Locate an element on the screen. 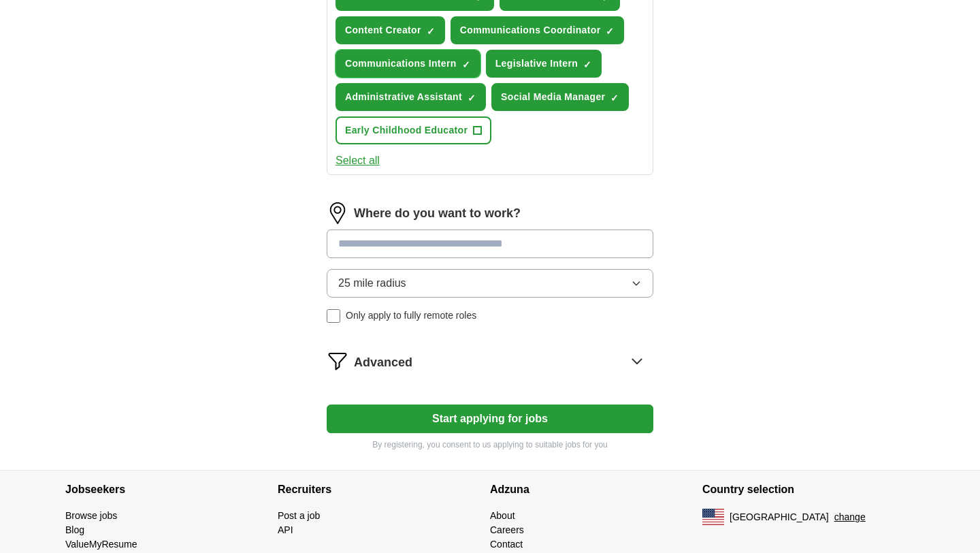 This screenshot has width=980, height=553. button: Administrative Assistant✓ is located at coordinates (411, 97).